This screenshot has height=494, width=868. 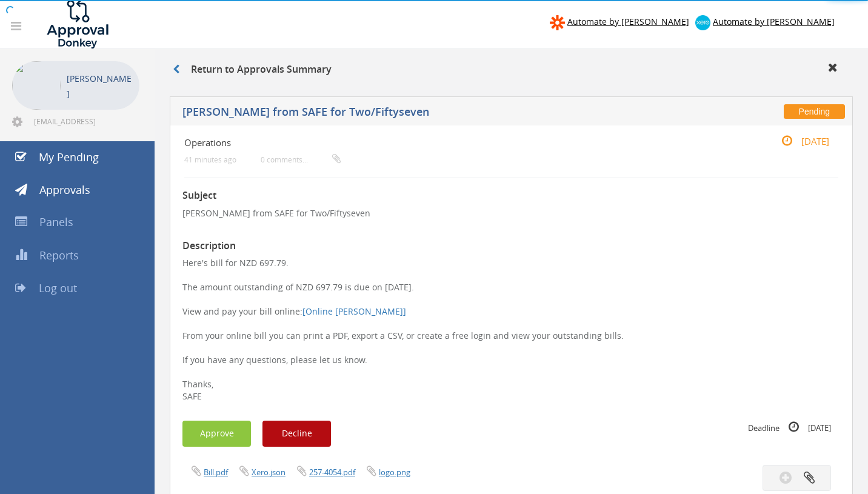 What do you see at coordinates (268, 472) in the screenshot?
I see `a: Xero.json` at bounding box center [268, 472].